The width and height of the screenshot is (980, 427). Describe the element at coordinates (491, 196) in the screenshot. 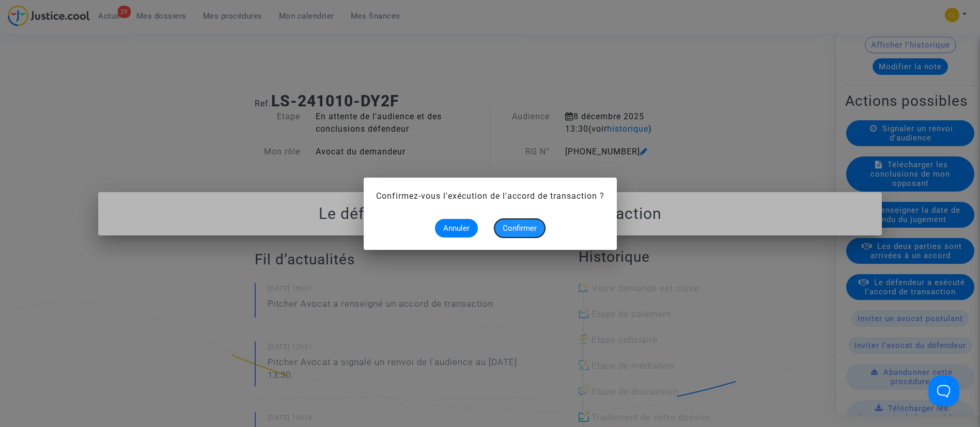

I see `span: Confirmez-vous l'exécution de l'accord de transaction ?` at that location.